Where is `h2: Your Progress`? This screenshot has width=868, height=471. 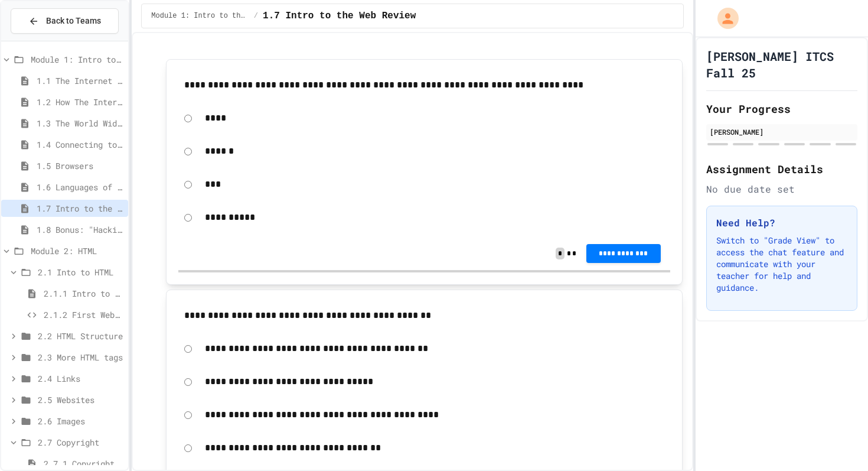 h2: Your Progress is located at coordinates (782, 109).